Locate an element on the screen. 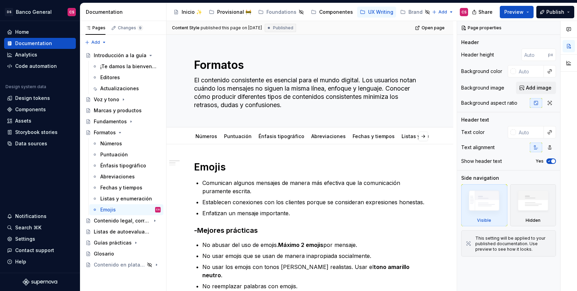 The image size is (577, 291). div: Text alignment is located at coordinates (478, 148).